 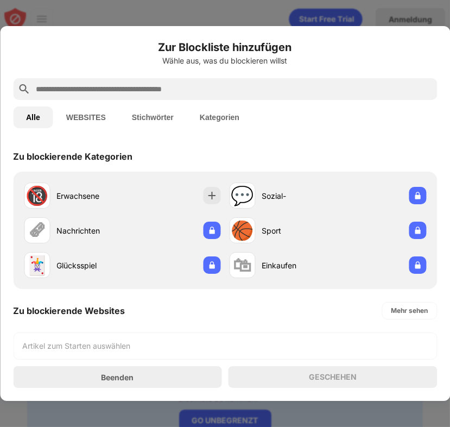 I want to click on div: Zu blockierende Kategorien, so click(x=73, y=156).